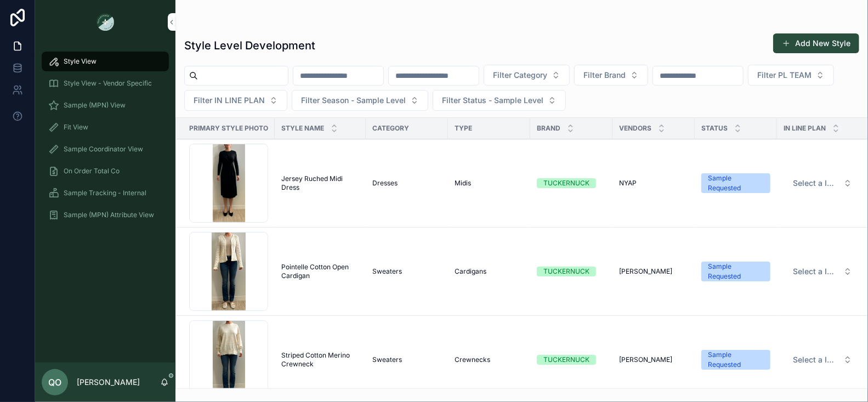 The image size is (868, 402). Describe the element at coordinates (321, 183) in the screenshot. I see `a: Jersey Ruched Midi Dress` at that location.